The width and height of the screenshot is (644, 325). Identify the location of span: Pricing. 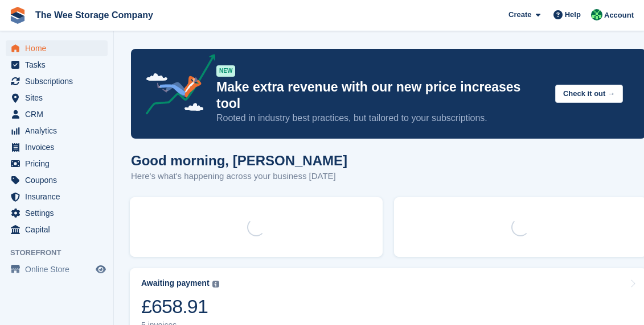
(60, 164).